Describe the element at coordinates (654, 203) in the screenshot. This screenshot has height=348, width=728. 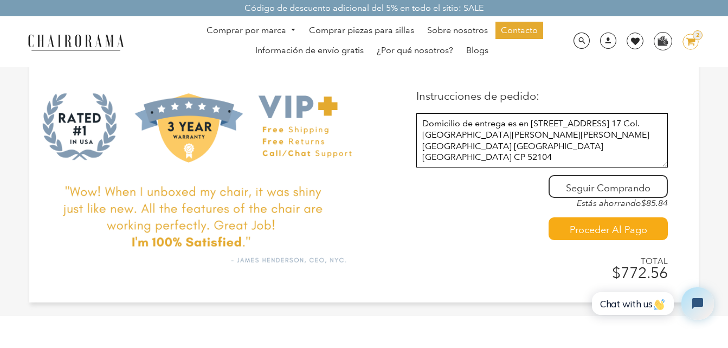
I see `span: $85.84` at that location.